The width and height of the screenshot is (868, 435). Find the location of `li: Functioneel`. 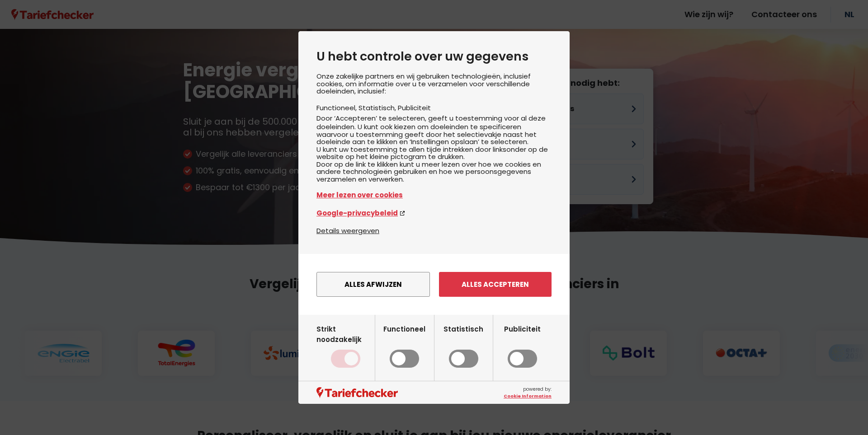

li: Functioneel is located at coordinates (337, 108).